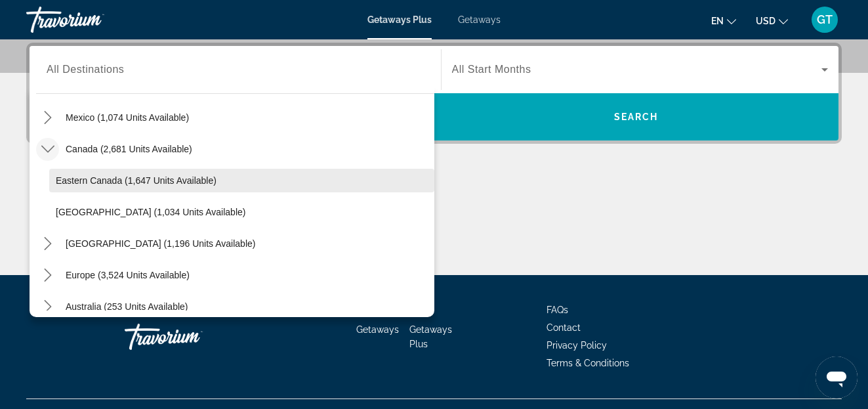  I want to click on div: Destination options, so click(232, 202).